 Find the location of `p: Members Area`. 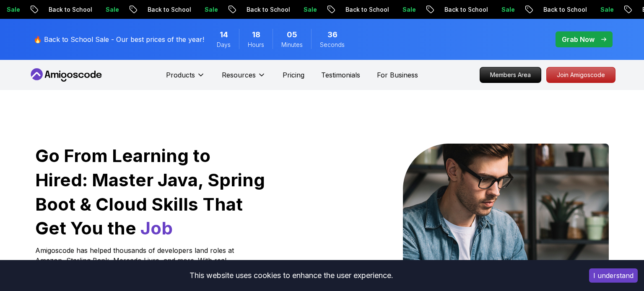

p: Members Area is located at coordinates (511, 75).